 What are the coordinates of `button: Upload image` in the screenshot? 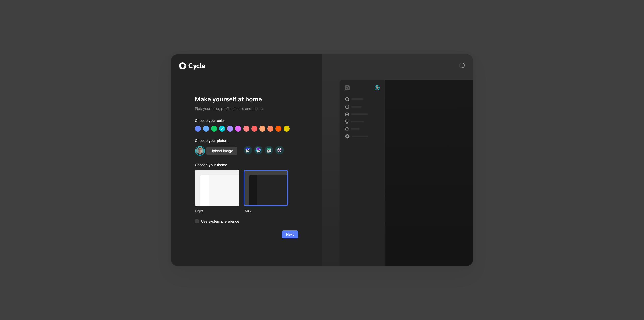 It's located at (222, 151).